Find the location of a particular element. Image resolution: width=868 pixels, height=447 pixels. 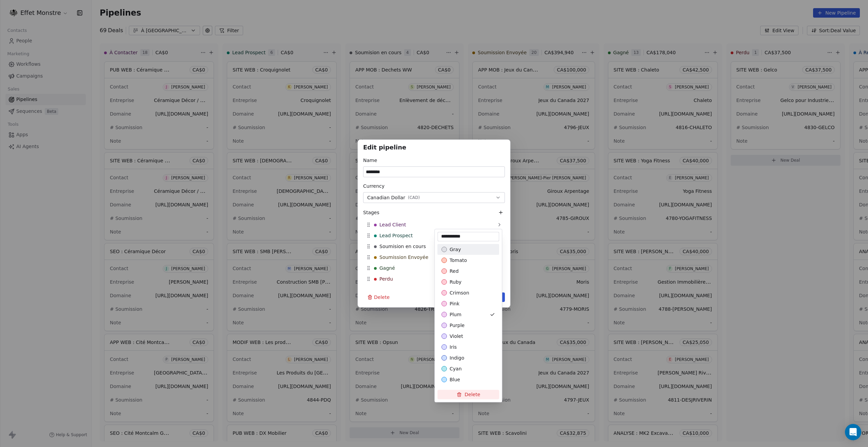

span: indigo is located at coordinates (456, 358).